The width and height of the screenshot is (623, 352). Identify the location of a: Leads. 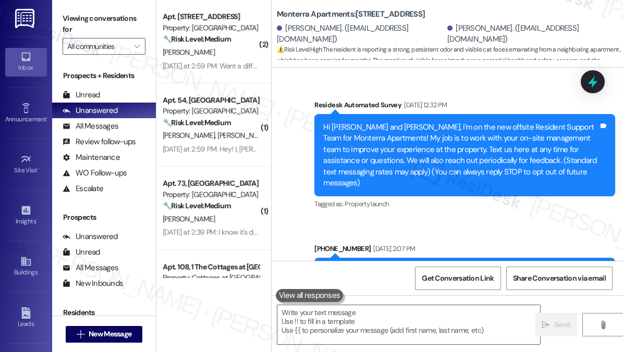
(26, 318).